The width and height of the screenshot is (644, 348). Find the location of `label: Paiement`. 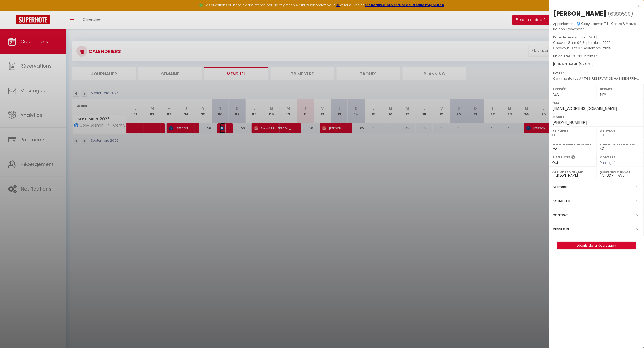

label: Paiement is located at coordinates (573, 131).